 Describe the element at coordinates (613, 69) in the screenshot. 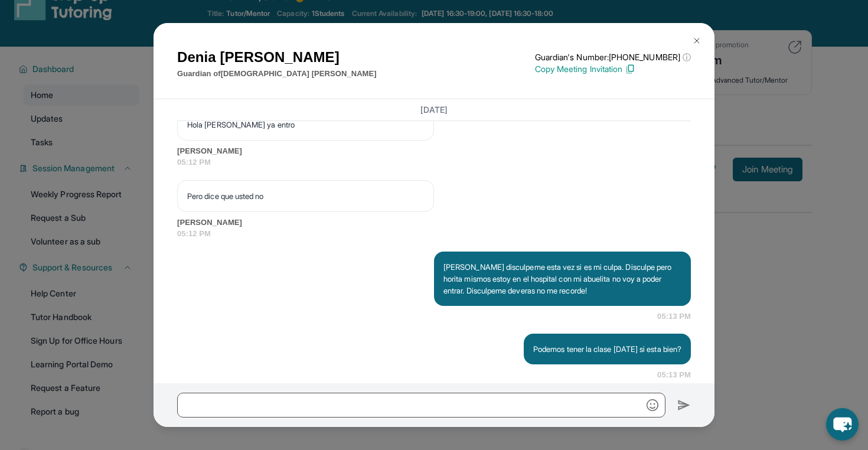

I see `p: Copy Meeting Invitation` at that location.